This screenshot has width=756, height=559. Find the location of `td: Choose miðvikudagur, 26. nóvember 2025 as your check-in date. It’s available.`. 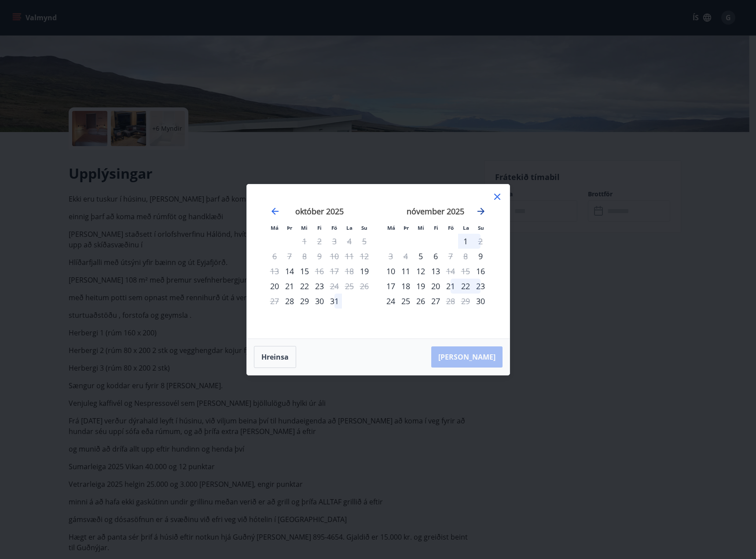

td: Choose miðvikudagur, 26. nóvember 2025 as your check-in date. It’s available. is located at coordinates (421, 301).